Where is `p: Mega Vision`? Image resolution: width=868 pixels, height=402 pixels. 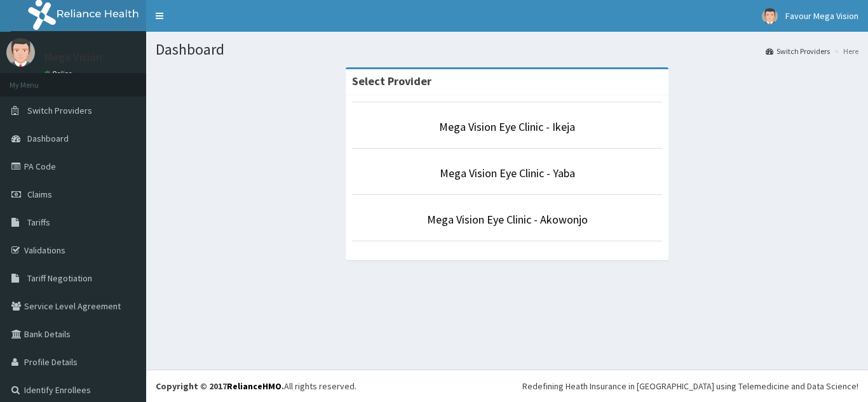
p: Mega Vision is located at coordinates (73, 58).